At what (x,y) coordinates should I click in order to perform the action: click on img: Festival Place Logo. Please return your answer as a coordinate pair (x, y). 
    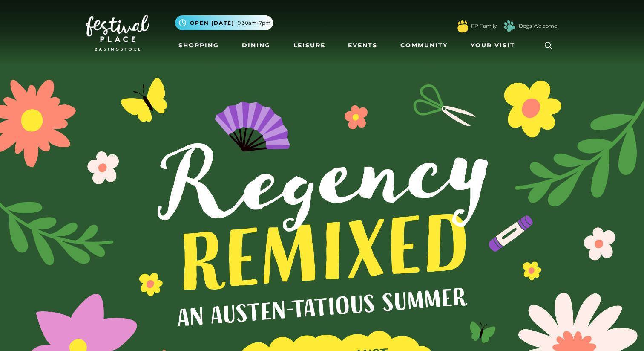
    Looking at the image, I should click on (118, 33).